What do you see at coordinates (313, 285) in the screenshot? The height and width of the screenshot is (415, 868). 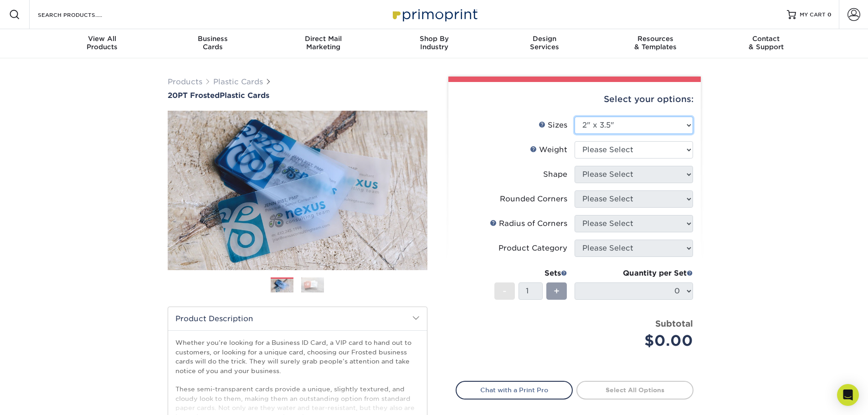 I see `img: Plastic Cards 02` at bounding box center [313, 285].